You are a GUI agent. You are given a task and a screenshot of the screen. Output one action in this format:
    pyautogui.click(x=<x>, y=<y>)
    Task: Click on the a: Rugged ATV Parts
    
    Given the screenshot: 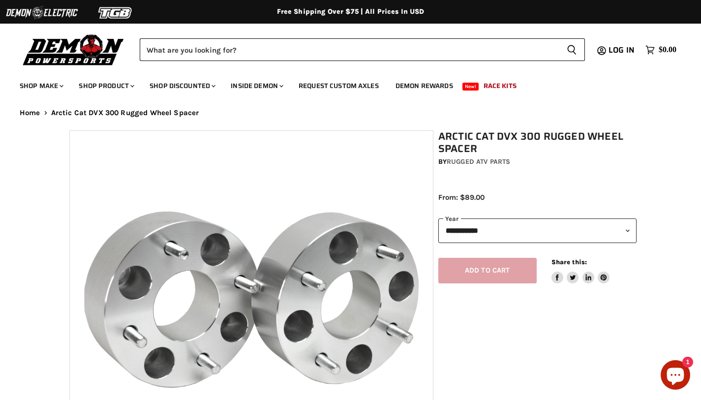 What is the action you would take?
    pyautogui.click(x=478, y=161)
    